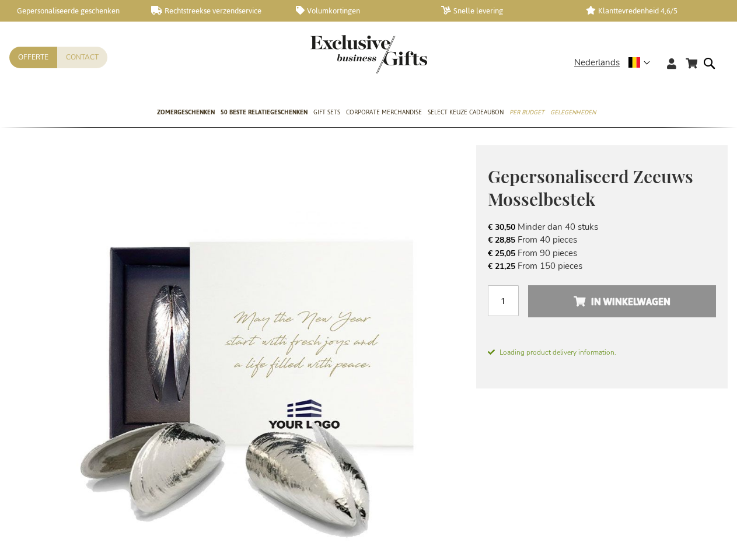 This screenshot has width=737, height=560. Describe the element at coordinates (359, 10) in the screenshot. I see `a: Volumkortingen` at that location.